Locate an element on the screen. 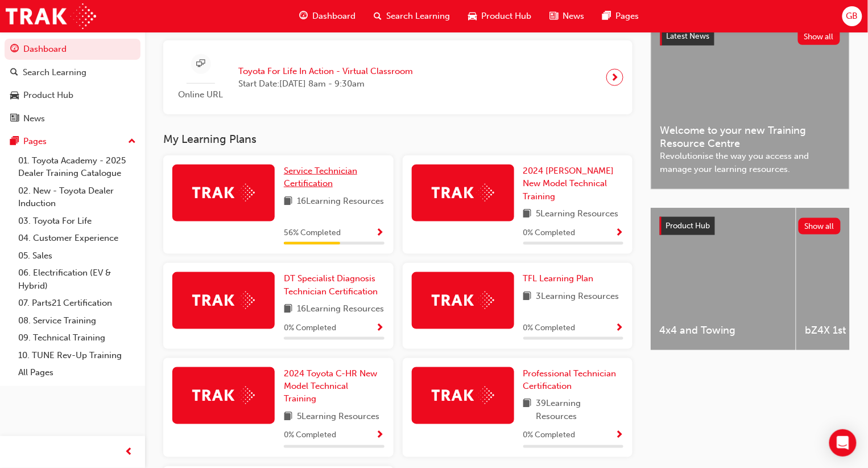 The image size is (868, 468). span: Service Technician Certification is located at coordinates (321, 177).